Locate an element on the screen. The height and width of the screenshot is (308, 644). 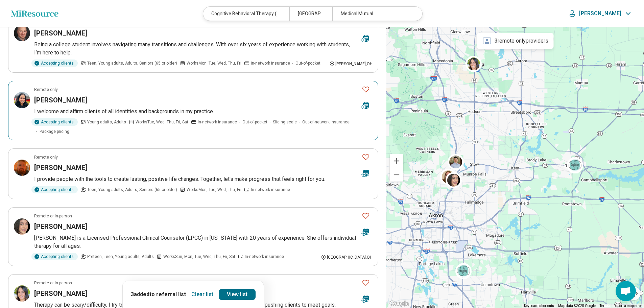
a: View list is located at coordinates (237, 294).